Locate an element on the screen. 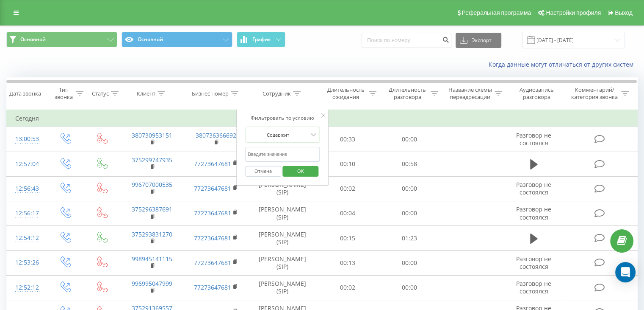  td: 00:13 is located at coordinates (348, 263).